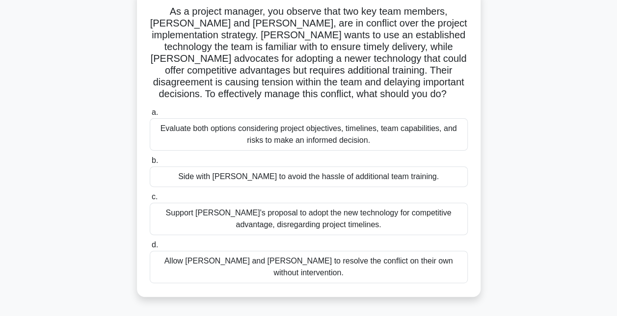 This screenshot has height=316, width=617. I want to click on span: a., so click(155, 112).